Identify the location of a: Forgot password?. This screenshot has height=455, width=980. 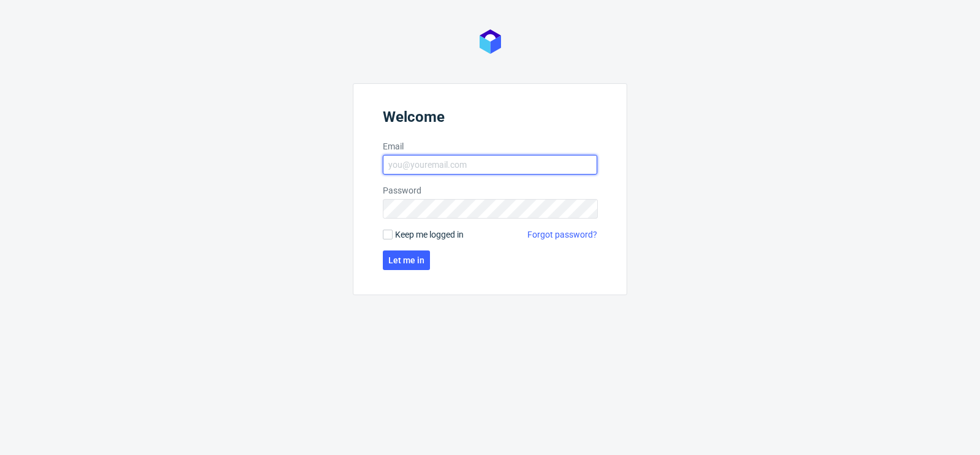
(562, 234).